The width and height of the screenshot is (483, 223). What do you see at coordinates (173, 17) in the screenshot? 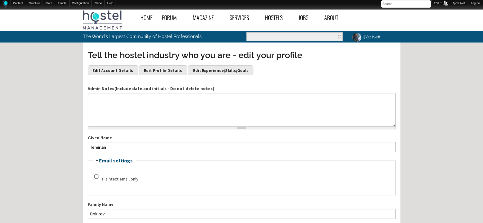
I see `a: Forum` at bounding box center [173, 17].